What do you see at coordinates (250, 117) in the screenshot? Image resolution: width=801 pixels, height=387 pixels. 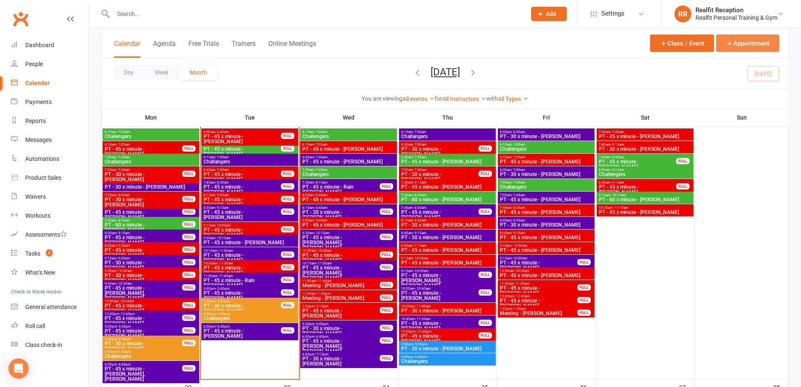 I see `th: Tue` at bounding box center [250, 117].